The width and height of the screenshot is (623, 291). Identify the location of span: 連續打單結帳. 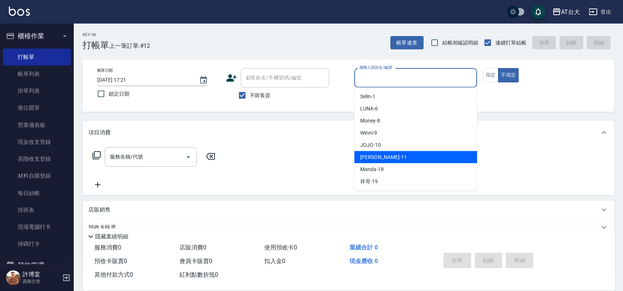
(511, 43).